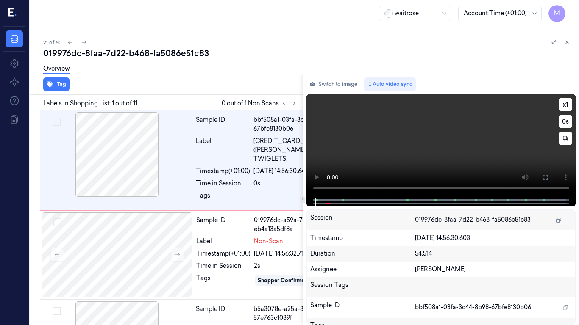 The height and width of the screenshot is (325, 579). Describe the element at coordinates (362, 254) in the screenshot. I see `div: Duration` at that location.